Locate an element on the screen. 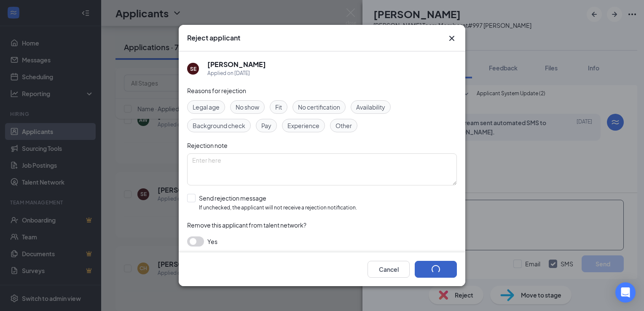 The height and width of the screenshot is (311, 644). button: Close is located at coordinates (452, 38).